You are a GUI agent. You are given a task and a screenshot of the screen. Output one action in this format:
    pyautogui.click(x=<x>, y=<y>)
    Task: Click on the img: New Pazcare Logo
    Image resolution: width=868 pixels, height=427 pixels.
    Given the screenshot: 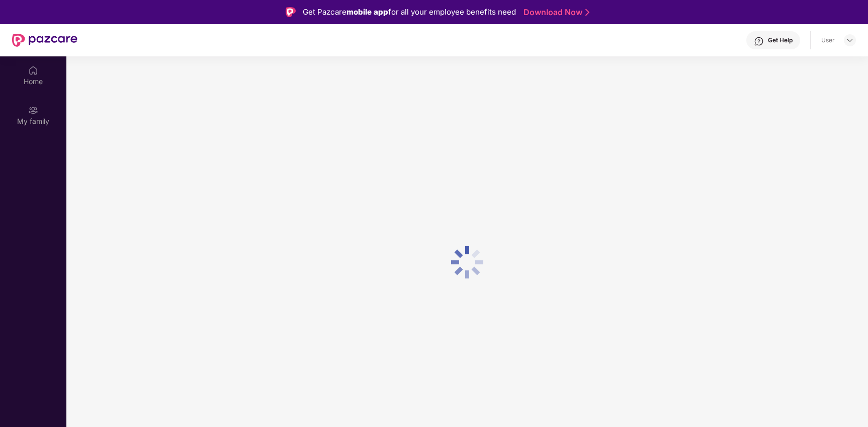 What is the action you would take?
    pyautogui.click(x=45, y=40)
    